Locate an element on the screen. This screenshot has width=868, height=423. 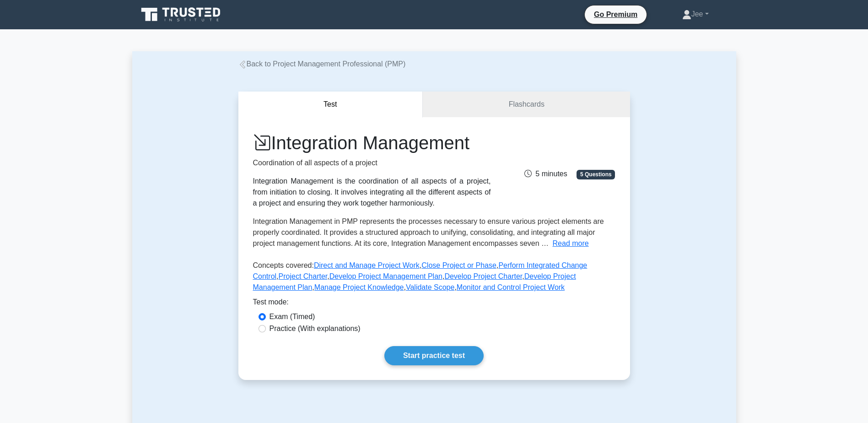
p: Concepts covered: , , , , , , , , , is located at coordinates (435, 278).